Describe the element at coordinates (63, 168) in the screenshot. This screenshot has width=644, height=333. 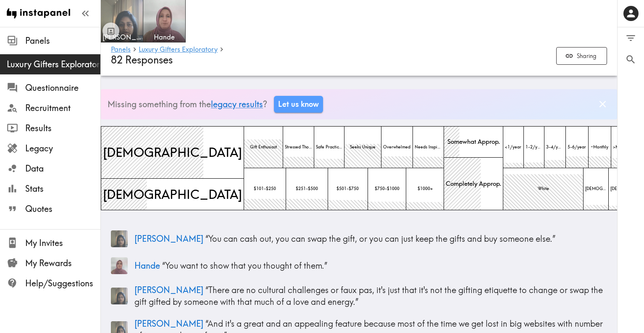
I see `span: Data` at that location.